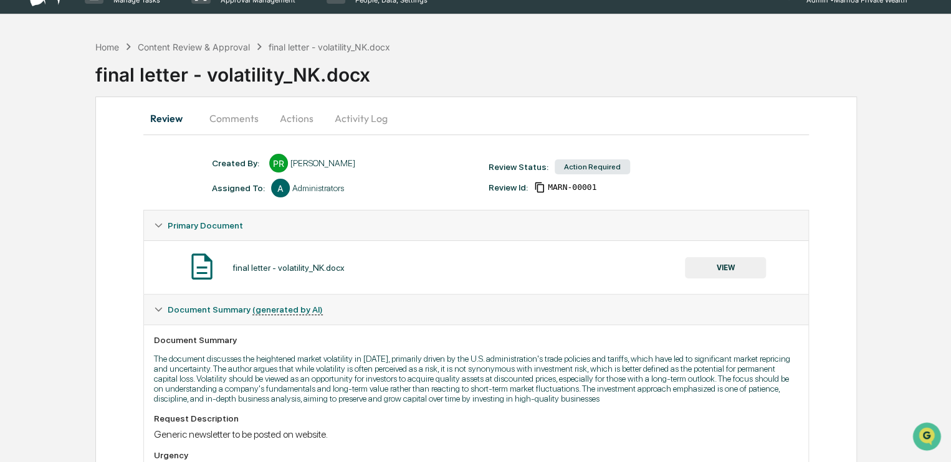  What do you see at coordinates (519, 167) in the screenshot?
I see `div: Review Status:` at bounding box center [519, 167].